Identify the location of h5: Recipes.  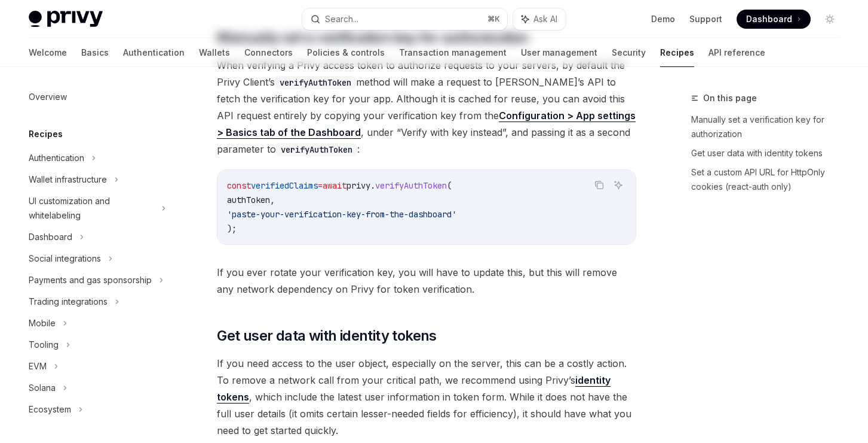
(45, 134).